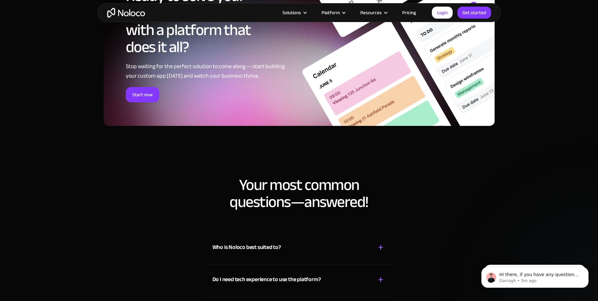 This screenshot has height=301, width=598. What do you see at coordinates (409, 13) in the screenshot?
I see `a: Pricing` at bounding box center [409, 13].